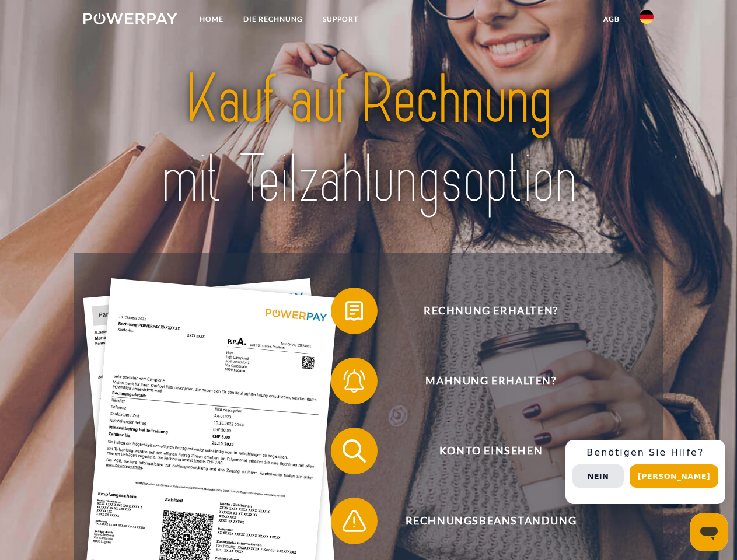  I want to click on h3: Benötigen Sie Hilfe?, so click(645, 453).